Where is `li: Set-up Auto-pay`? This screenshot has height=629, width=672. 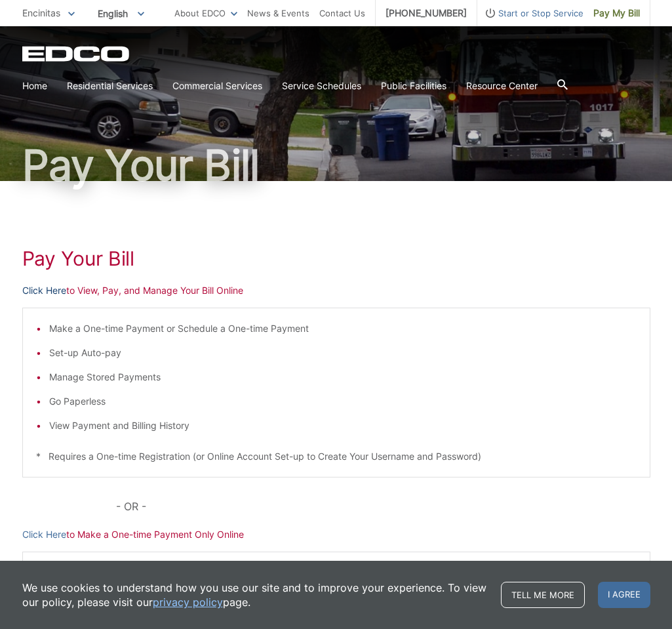
li: Set-up Auto-pay is located at coordinates (343, 353).